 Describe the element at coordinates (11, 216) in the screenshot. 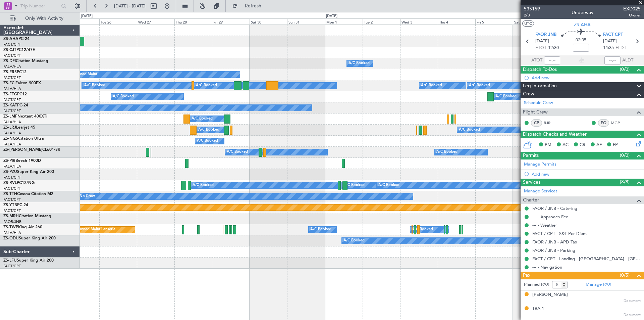

I see `span: ZS-MRH` at that location.